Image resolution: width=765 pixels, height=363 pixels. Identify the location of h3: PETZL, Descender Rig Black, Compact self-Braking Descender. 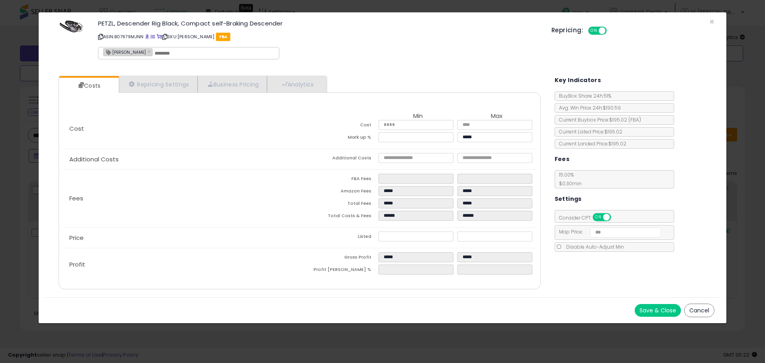
(319, 23).